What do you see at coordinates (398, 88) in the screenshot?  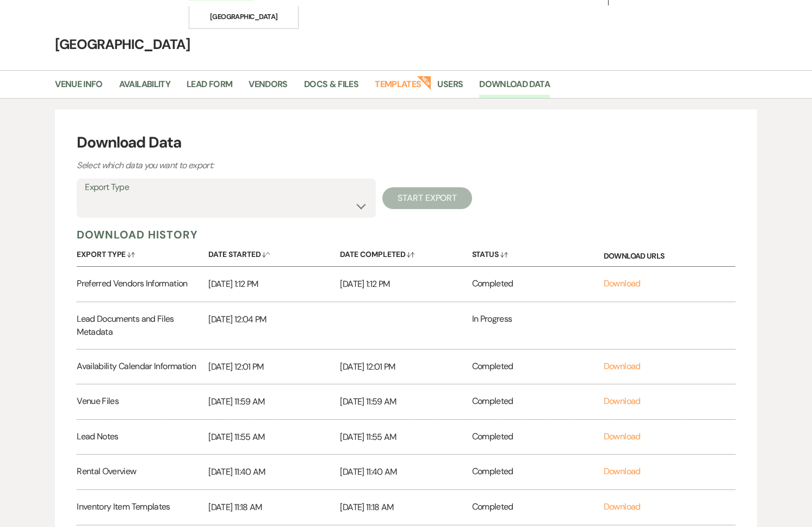 I see `a: Templates` at bounding box center [398, 88].